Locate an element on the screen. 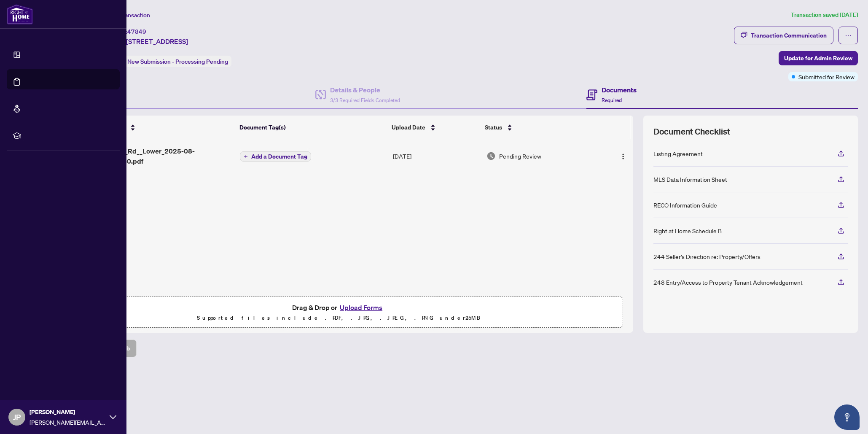 This screenshot has width=868, height=434. div: RECO Information Guide is located at coordinates (685, 205).